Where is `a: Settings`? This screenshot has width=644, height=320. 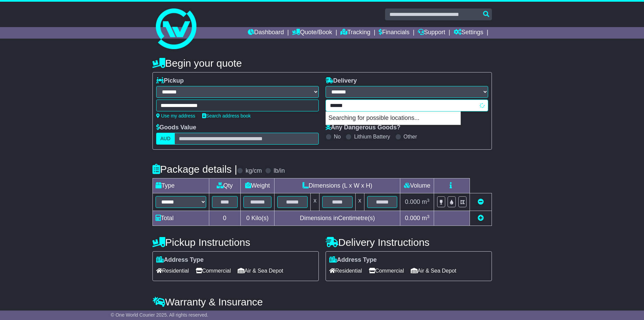 a: Settings is located at coordinates (469, 32).